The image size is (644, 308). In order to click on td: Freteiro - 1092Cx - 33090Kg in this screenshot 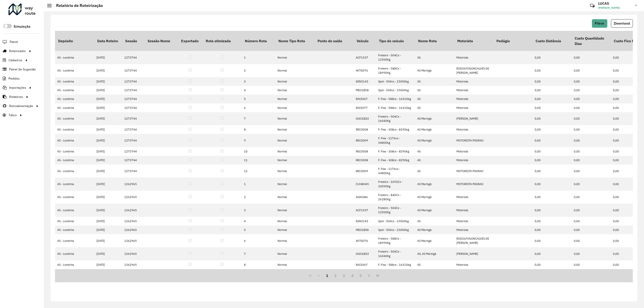, I will do `click(396, 184)`.